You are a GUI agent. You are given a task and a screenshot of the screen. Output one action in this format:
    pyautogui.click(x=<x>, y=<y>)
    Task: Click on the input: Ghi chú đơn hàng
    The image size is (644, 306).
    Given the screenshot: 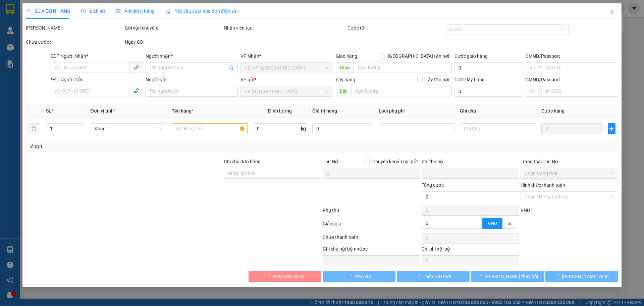 What is the action you would take?
    pyautogui.click(x=272, y=173)
    